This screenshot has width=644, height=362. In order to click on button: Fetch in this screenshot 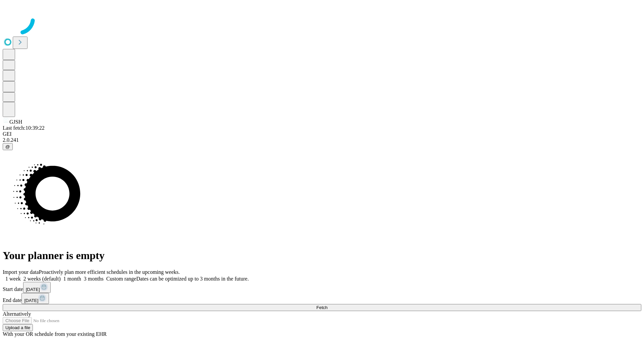, I will do `click(322, 307)`.